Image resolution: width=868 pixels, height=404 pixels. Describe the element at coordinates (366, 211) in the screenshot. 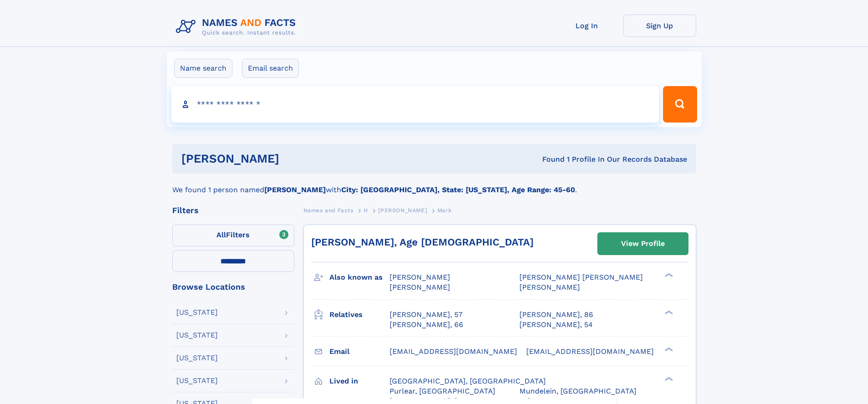

I see `span: H` at that location.